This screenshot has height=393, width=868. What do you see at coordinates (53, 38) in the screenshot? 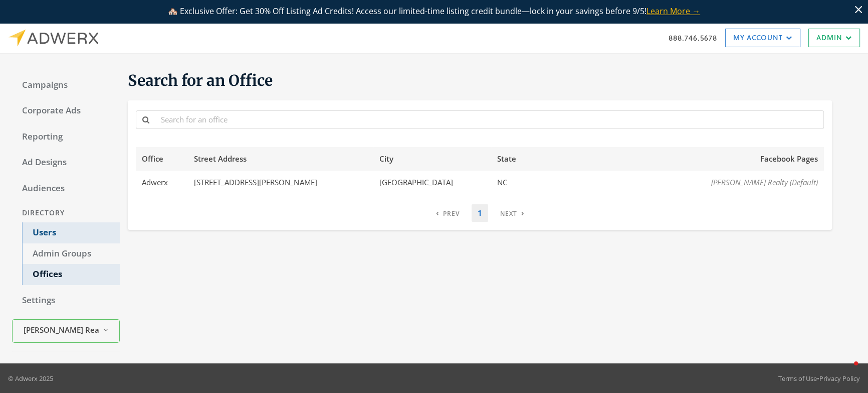
I see `img: Adwerx` at bounding box center [53, 38].